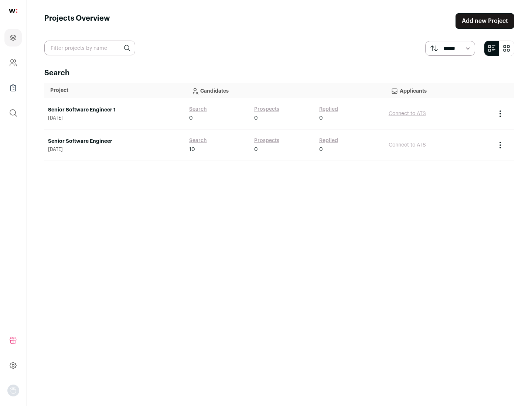 This screenshot has width=532, height=406. Describe the element at coordinates (115, 110) in the screenshot. I see `a: Senior Software Engineer 1` at that location.